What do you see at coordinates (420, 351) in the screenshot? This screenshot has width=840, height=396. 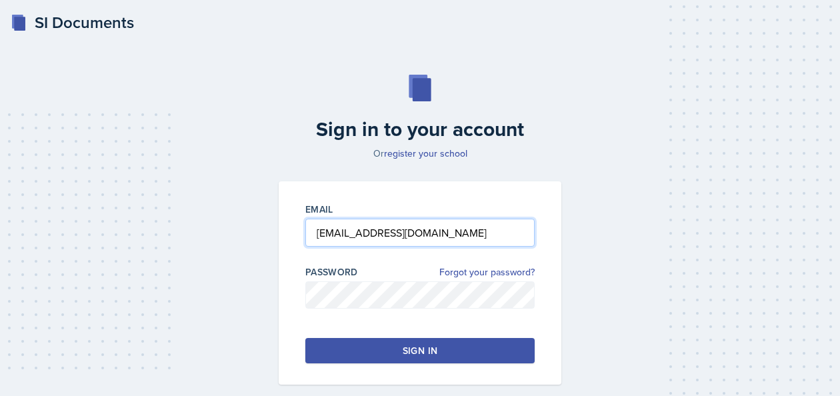 I see `div: Sign in` at bounding box center [420, 351].